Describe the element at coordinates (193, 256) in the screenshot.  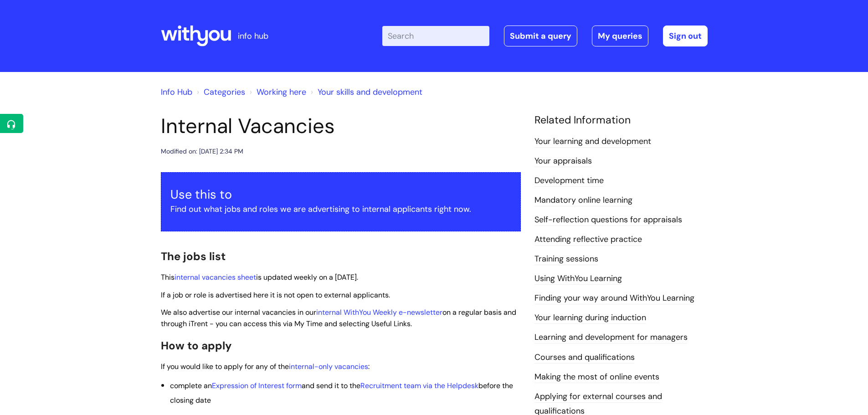
I see `span: The jobs list` at that location.